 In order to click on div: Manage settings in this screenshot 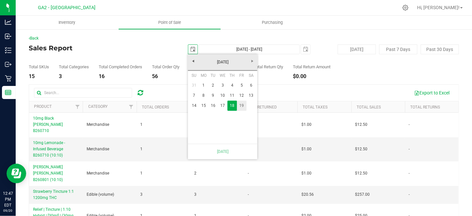, I will do `click(406, 8)`.